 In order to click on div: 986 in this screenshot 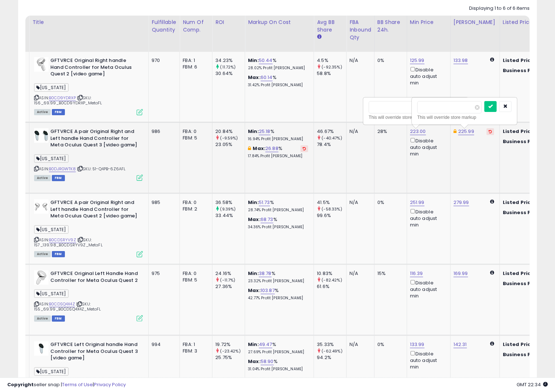, I will do `click(162, 132)`.